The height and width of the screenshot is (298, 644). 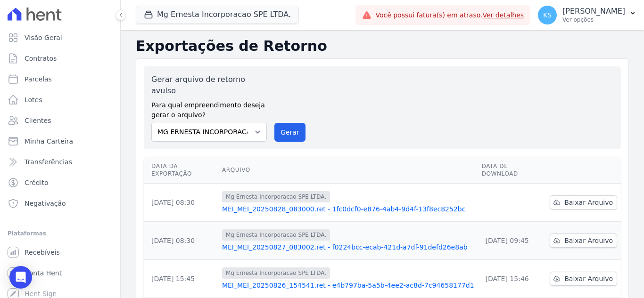 I want to click on th: Arquivo, so click(x=348, y=170).